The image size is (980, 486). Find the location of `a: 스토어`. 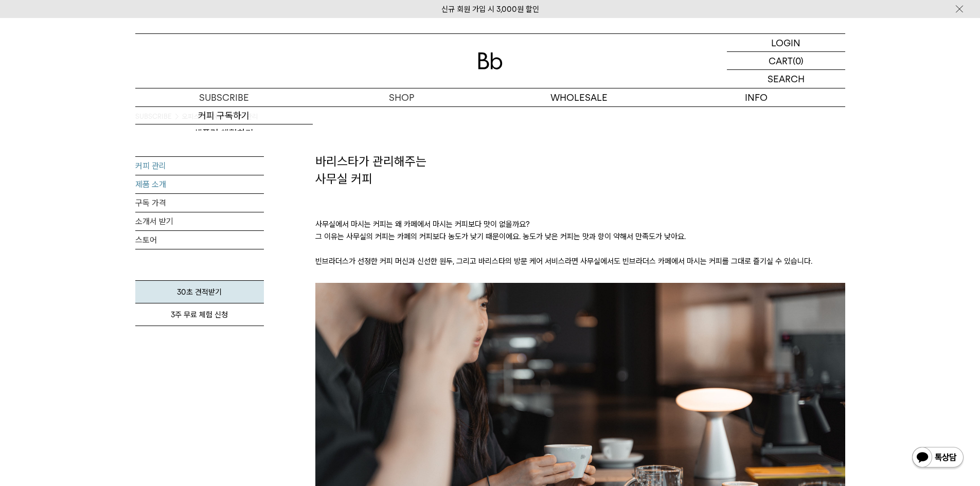

a: 스토어 is located at coordinates (200, 240).